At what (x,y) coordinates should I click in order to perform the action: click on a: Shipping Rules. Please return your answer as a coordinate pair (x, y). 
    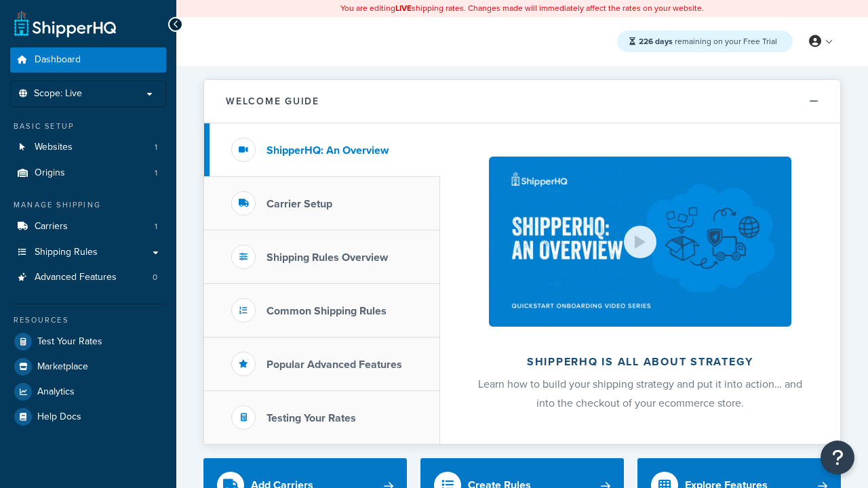
    Looking at the image, I should click on (88, 252).